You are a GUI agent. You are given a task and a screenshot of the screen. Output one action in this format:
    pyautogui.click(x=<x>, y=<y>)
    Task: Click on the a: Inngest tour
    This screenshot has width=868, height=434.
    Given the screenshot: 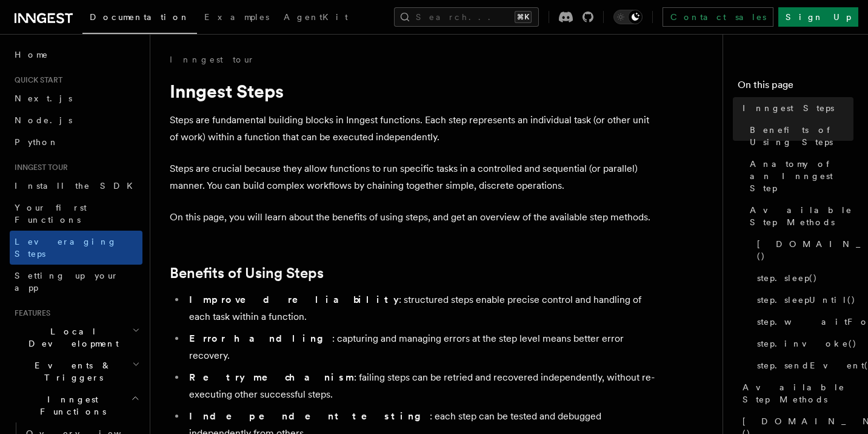 What is the action you would take?
    pyautogui.click(x=212, y=59)
    